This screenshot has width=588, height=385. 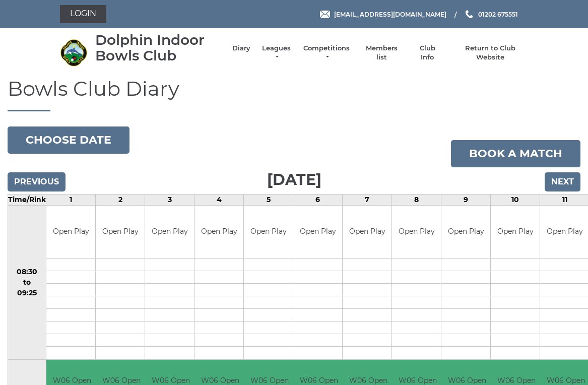 What do you see at coordinates (427, 53) in the screenshot?
I see `a: Club Info` at bounding box center [427, 53].